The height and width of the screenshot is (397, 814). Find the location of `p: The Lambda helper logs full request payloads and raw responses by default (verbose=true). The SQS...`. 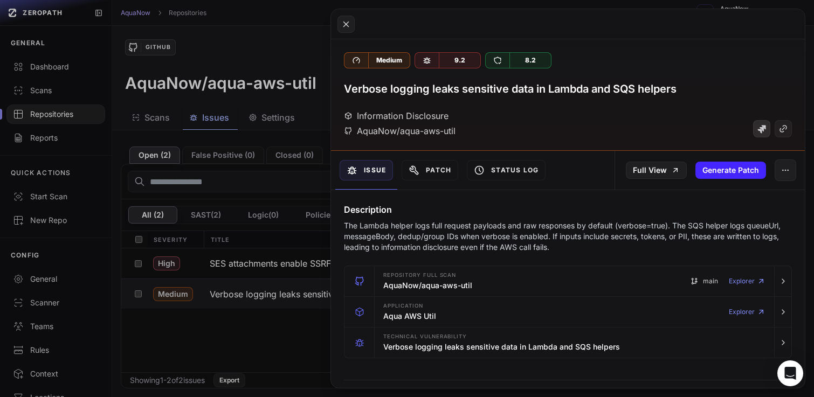

p: The Lambda helper logs full request payloads and raw responses by default (verbose=true). The SQS... is located at coordinates (567, 237).